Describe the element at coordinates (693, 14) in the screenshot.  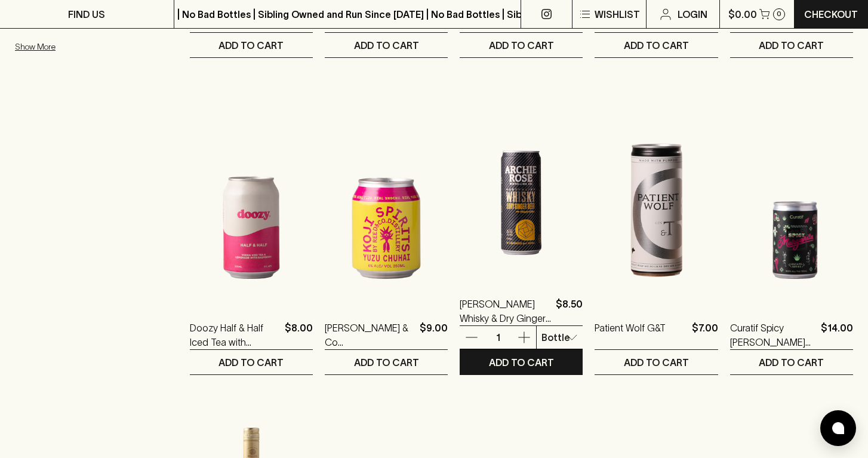
I see `p: Login` at that location.